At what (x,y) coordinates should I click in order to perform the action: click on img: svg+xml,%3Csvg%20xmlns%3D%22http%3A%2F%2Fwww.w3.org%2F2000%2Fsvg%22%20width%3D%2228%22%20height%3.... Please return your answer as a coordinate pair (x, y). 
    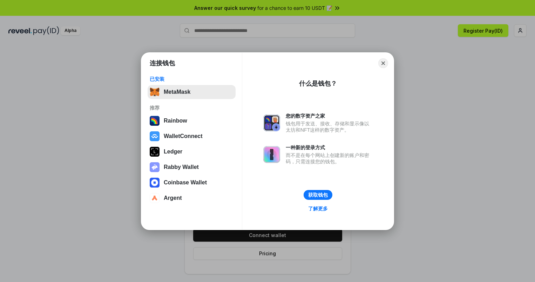
    Looking at the image, I should click on (155, 151).